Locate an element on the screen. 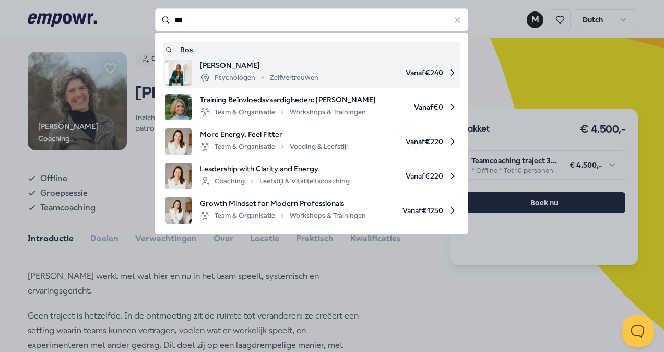 This screenshot has width=664, height=352. div: Team & Organisatie Voeding & Leefstijl is located at coordinates (274, 147).